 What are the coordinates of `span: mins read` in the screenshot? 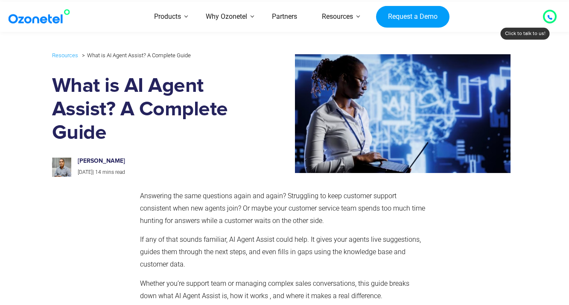 It's located at (114, 172).